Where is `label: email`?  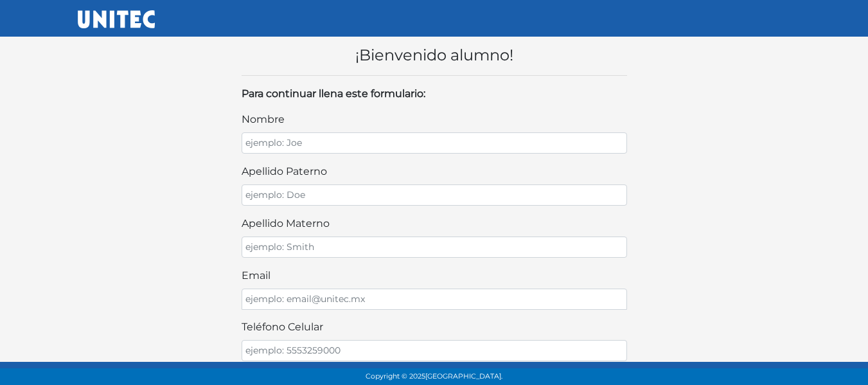 label: email is located at coordinates (256, 276).